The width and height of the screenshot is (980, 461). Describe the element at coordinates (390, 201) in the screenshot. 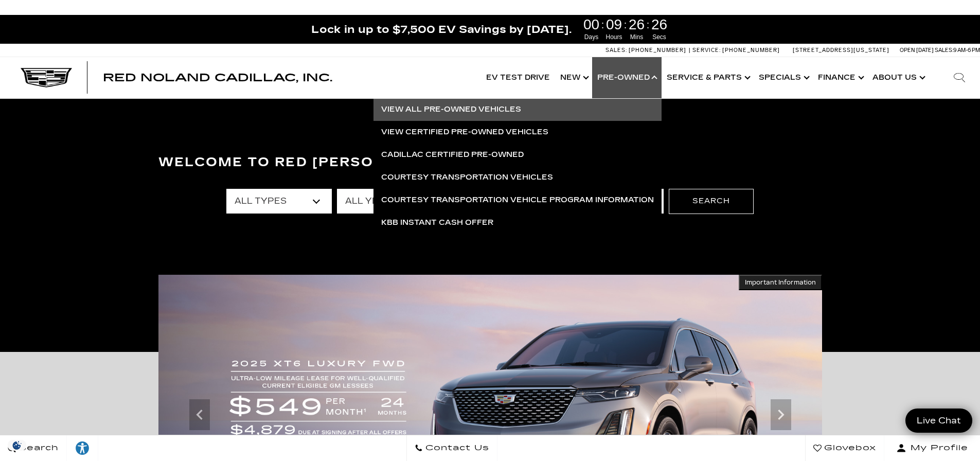

I see `select: Filter by year` at that location.